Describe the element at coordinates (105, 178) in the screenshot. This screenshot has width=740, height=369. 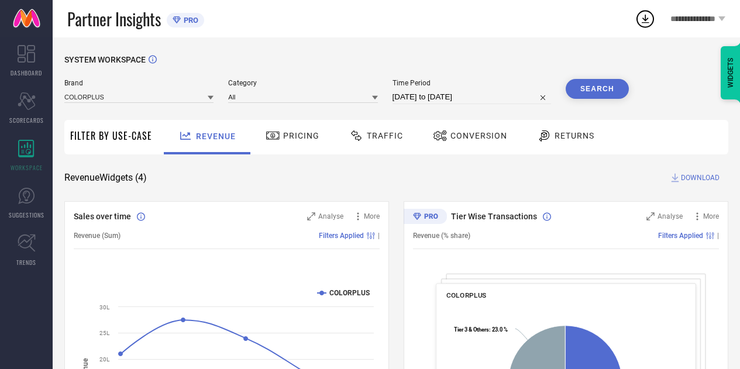
I see `span: Revenue Widgets ( 4 )` at that location.